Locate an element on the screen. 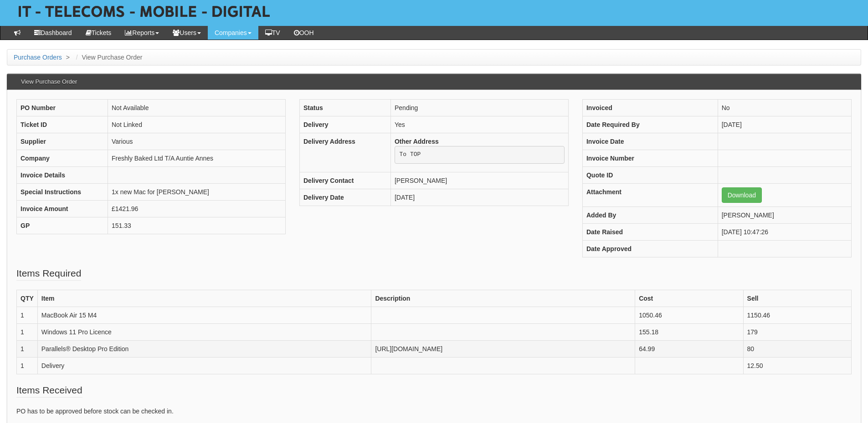 This screenshot has height=423, width=868. h3: View Purchase Order is located at coordinates (49, 82).